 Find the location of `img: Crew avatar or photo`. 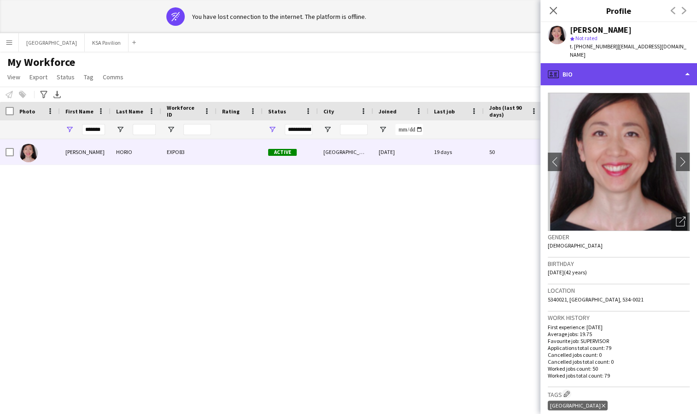

img: Crew avatar or photo is located at coordinates (619, 162).